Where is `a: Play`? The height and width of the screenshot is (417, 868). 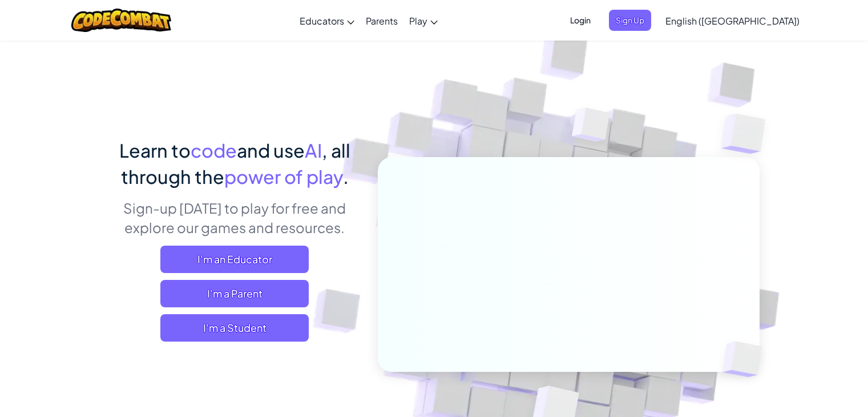 a: Play is located at coordinates (424, 21).